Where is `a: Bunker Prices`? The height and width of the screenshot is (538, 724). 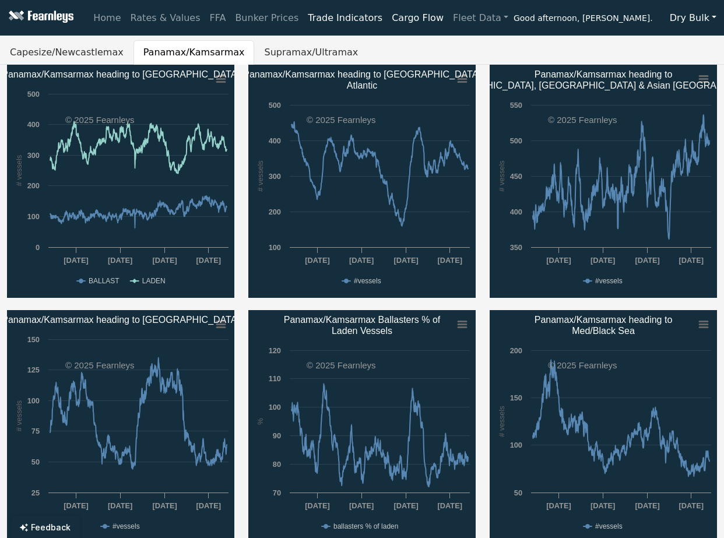
a: Bunker Prices is located at coordinates (266, 18).